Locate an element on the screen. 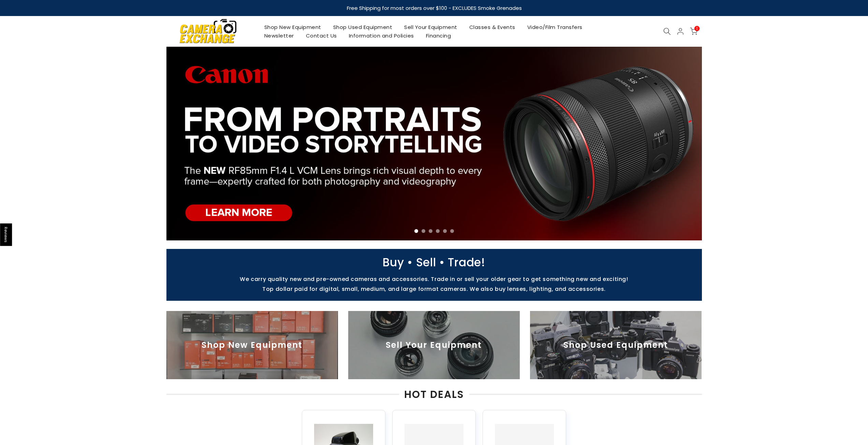 Image resolution: width=868 pixels, height=445 pixels. li: Page dot 1 is located at coordinates (416, 230).